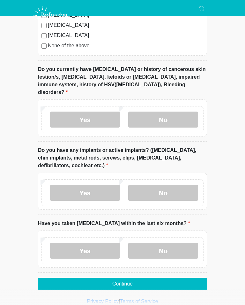 Image resolution: width=245 pixels, height=305 pixels. What do you see at coordinates (126, 46) in the screenshot?
I see `label: None of the above` at bounding box center [126, 46].